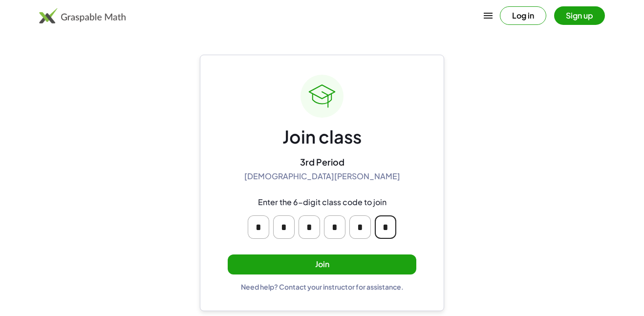 The image size is (644, 316). Describe the element at coordinates (322, 264) in the screenshot. I see `button: Join` at that location.